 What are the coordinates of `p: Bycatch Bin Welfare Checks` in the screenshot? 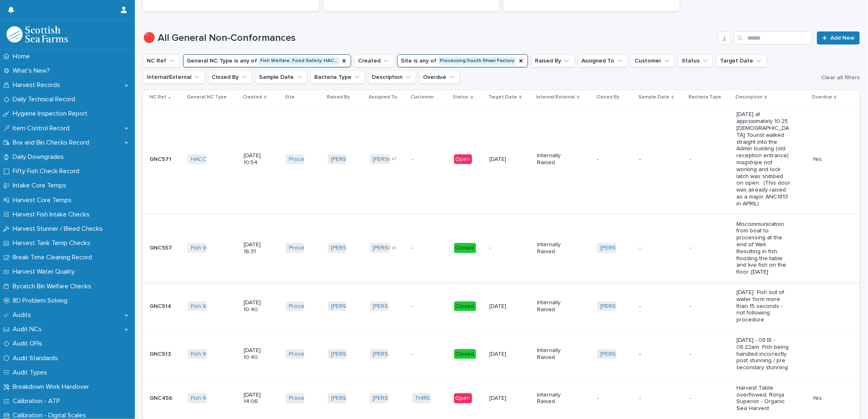 It's located at (54, 287).